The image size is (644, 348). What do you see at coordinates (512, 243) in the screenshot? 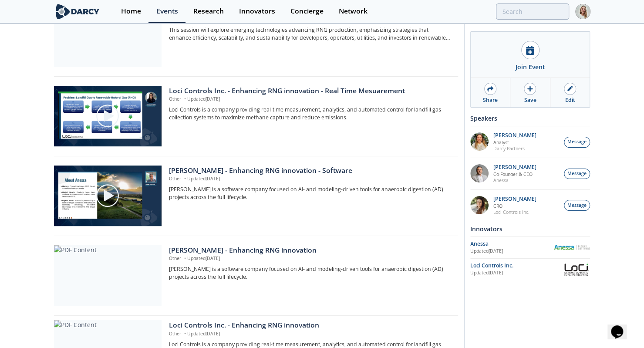
I see `div: Anessa` at bounding box center [512, 243].